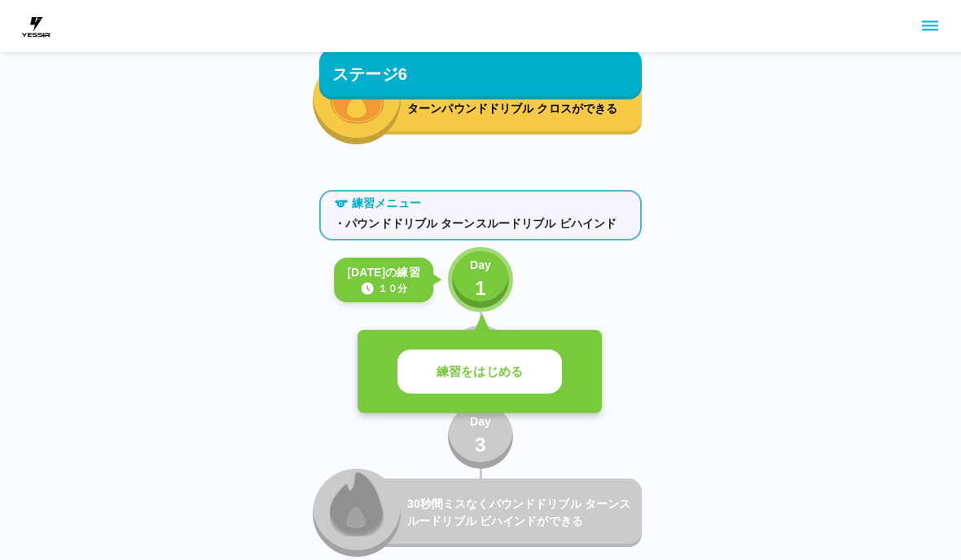 The height and width of the screenshot is (560, 961). What do you see at coordinates (480, 289) in the screenshot?
I see `p: 1` at bounding box center [480, 289].